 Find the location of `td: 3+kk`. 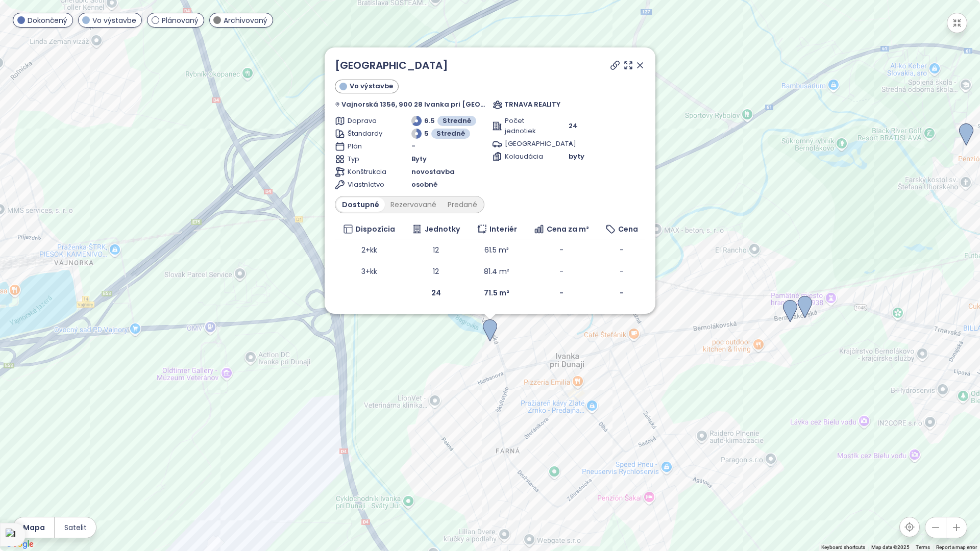

td: 3+kk is located at coordinates (370, 271).